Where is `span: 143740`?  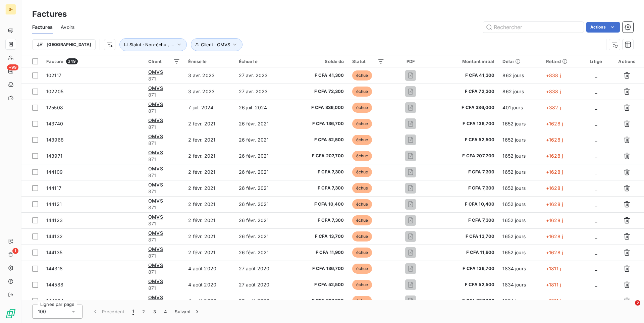
span: 143740 is located at coordinates (54, 123).